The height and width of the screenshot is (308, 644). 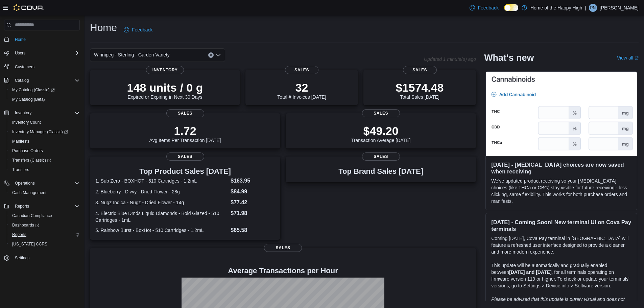 I want to click on dt: 5. Rainbow Burst - BoxHot - 510 Cartridges - 1.2mL, so click(x=162, y=230).